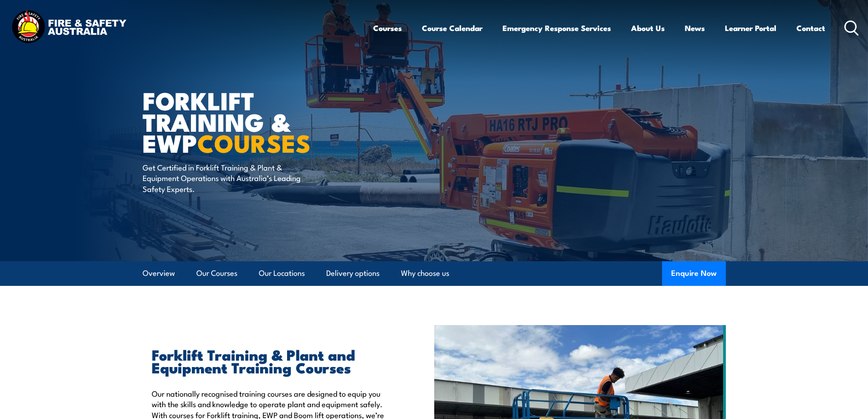 The width and height of the screenshot is (868, 419). Describe the element at coordinates (255, 121) in the screenshot. I see `h1: Forklift Training & EWP` at that location.